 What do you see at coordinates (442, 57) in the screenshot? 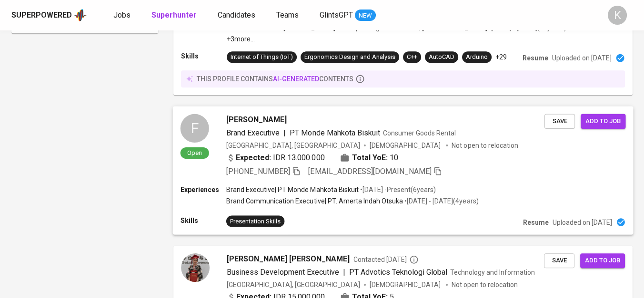
I see `div: AutoCAD` at bounding box center [442, 57].